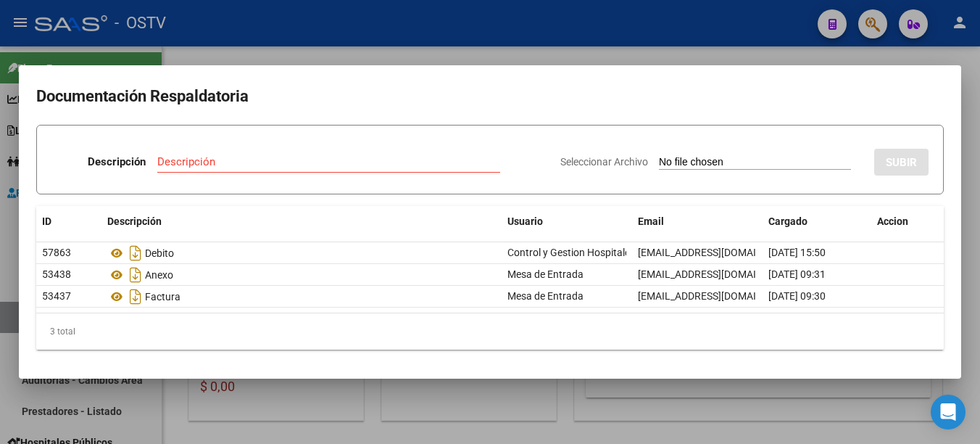 The image size is (980, 444). Describe the element at coordinates (609, 252) in the screenshot. I see `span: Control y Gestion Hospitales Públicos (OSTV)` at that location.